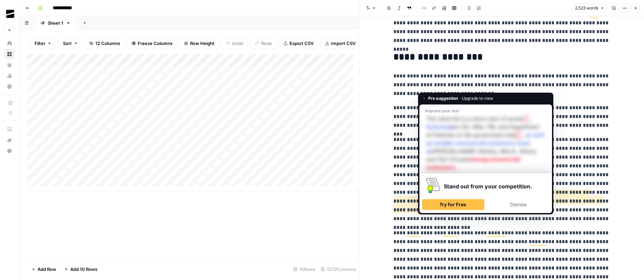 This screenshot has width=644, height=280. What do you see at coordinates (10, 14) in the screenshot?
I see `img: OGM Logo` at bounding box center [10, 14].